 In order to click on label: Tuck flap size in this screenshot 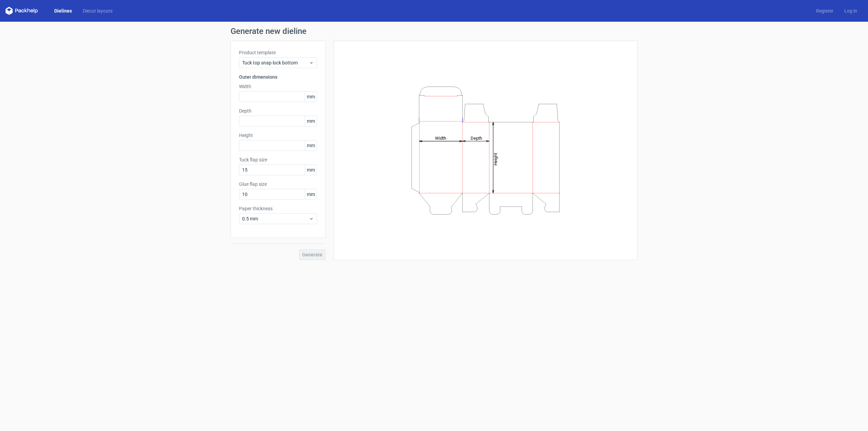, I will do `click(278, 160)`.